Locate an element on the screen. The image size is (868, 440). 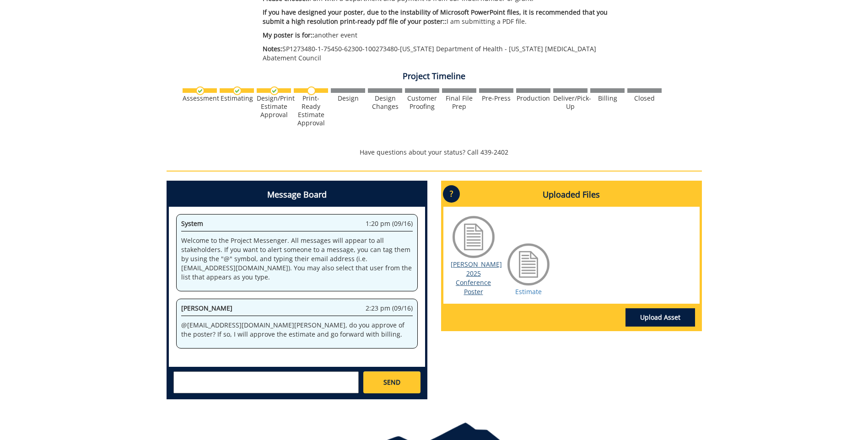
textarea: messageToSend is located at coordinates (265, 382).